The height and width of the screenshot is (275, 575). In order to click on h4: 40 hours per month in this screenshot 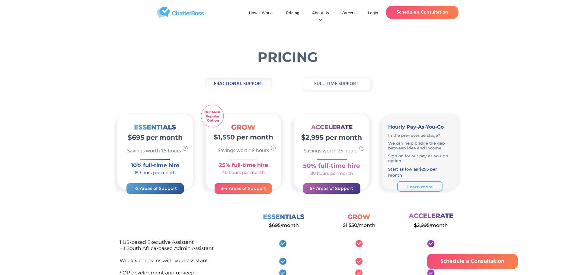, I will do `click(243, 172)`.